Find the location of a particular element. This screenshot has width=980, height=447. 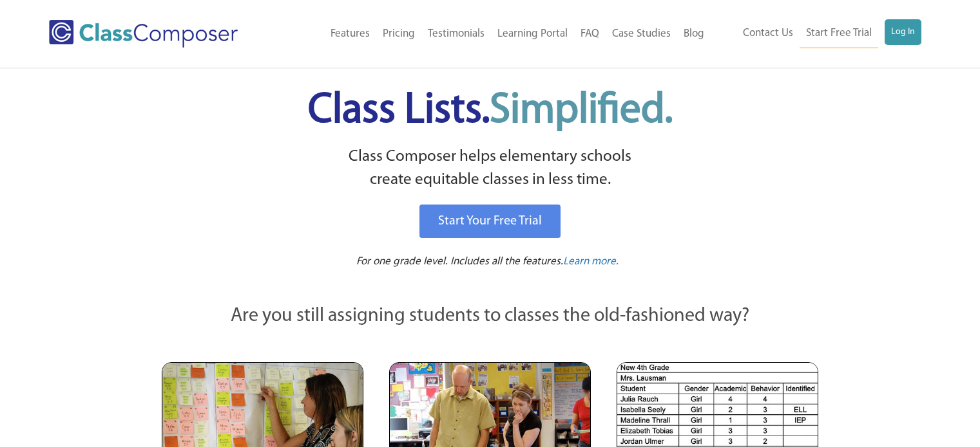

a: Case Studies is located at coordinates (641, 34).